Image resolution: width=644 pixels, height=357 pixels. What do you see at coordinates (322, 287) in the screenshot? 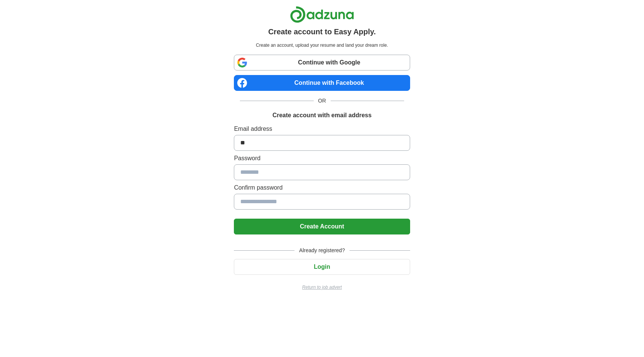
I see `p: Return to job advert` at bounding box center [322, 287].